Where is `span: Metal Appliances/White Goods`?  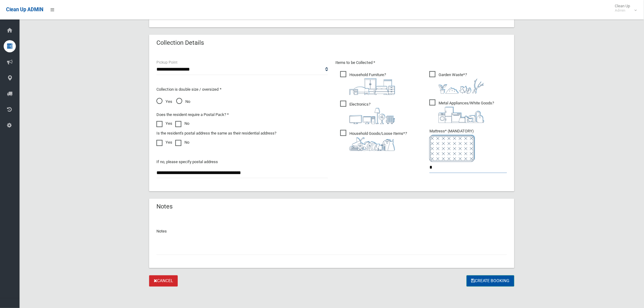
span: Metal Appliances/White Goods is located at coordinates (462, 111).